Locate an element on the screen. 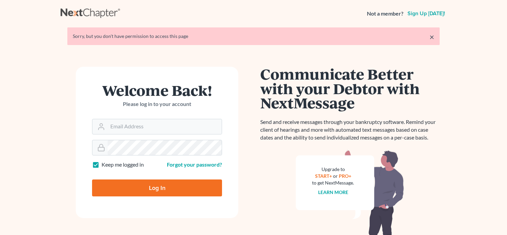 The height and width of the screenshot is (235, 507). h1: Communicate Better with your Debtor with NextMessage is located at coordinates (350, 88).